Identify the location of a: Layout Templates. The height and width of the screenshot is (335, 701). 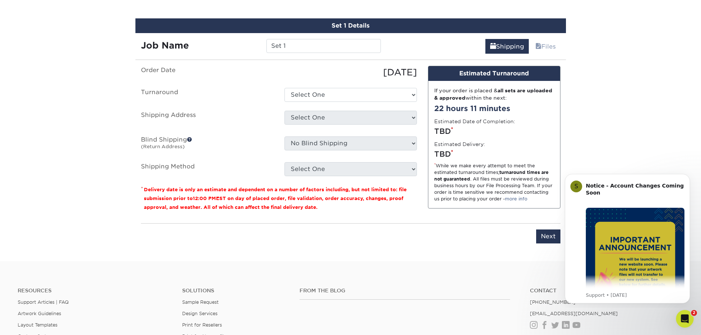
(38, 325).